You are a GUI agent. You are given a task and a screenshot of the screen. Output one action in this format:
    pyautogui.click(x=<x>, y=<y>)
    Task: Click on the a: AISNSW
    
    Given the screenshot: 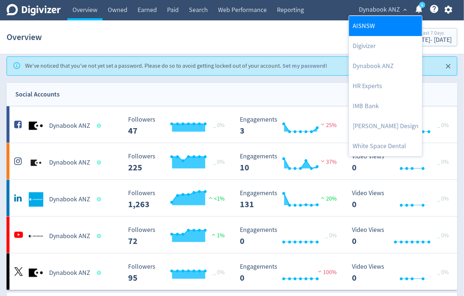 What is the action you would take?
    pyautogui.click(x=386, y=26)
    